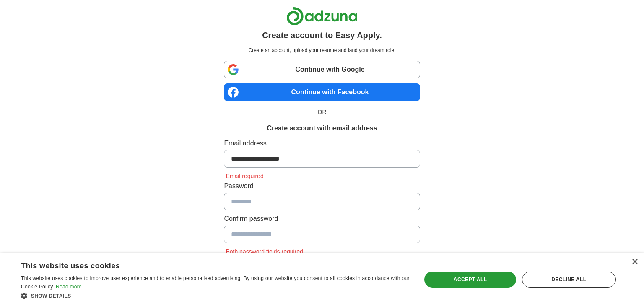 The image size is (644, 306). Describe the element at coordinates (322, 16) in the screenshot. I see `img: Adzuna logo` at that location.